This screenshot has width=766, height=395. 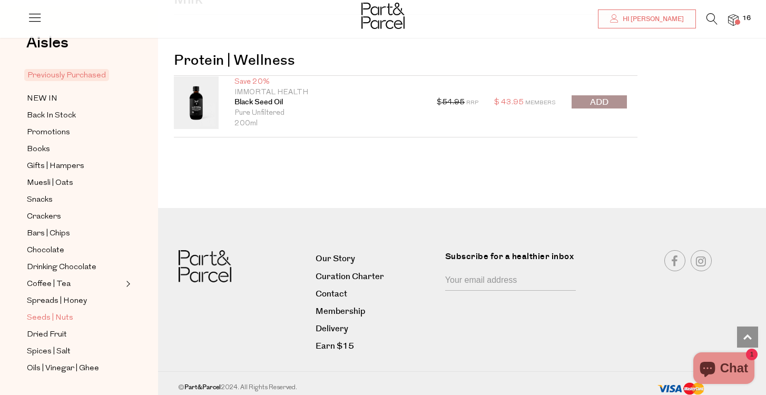 What do you see at coordinates (47, 43) in the screenshot?
I see `span: Aisles` at bounding box center [47, 43].